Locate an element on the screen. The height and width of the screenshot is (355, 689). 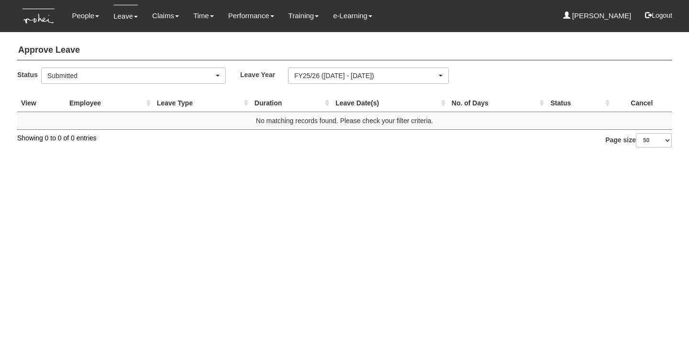
th: No. of Days : activate to sort column ascending is located at coordinates (497, 103).